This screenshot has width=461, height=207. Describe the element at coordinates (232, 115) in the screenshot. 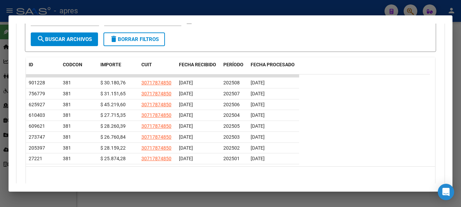

I see `span: 202504` at that location.